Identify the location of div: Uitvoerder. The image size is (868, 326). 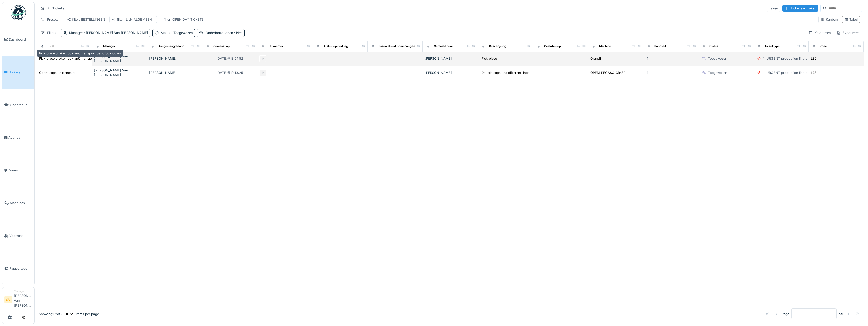
(276, 46).